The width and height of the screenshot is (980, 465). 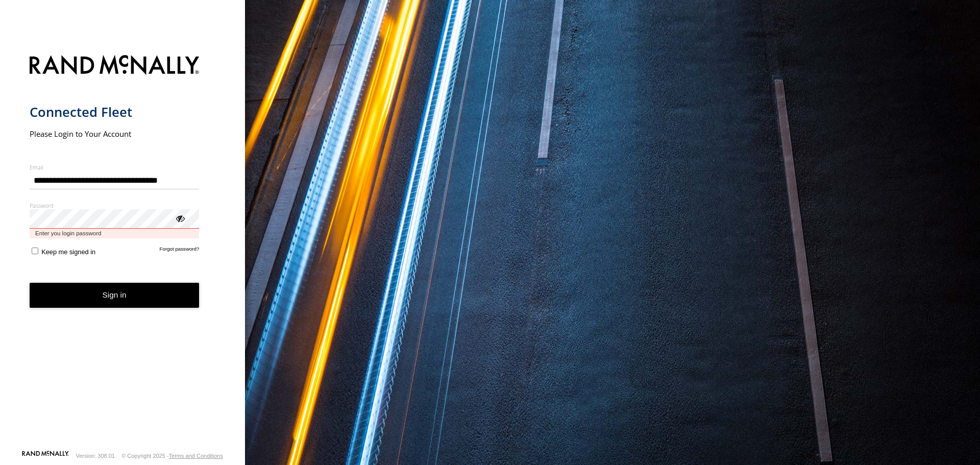 I want to click on label: Password, so click(x=114, y=205).